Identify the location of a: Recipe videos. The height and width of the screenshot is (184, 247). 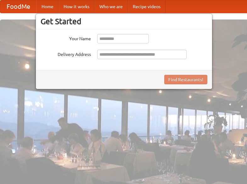
(147, 7).